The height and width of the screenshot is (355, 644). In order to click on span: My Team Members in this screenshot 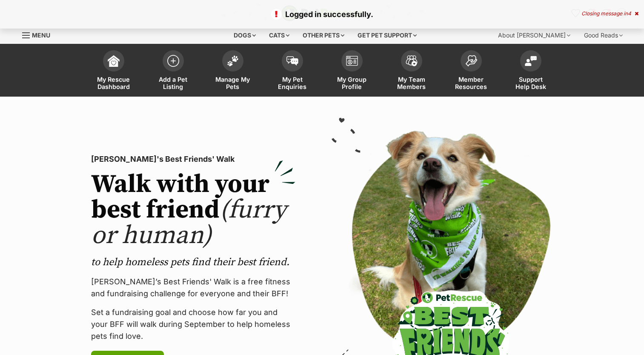, I will do `click(411, 84)`.